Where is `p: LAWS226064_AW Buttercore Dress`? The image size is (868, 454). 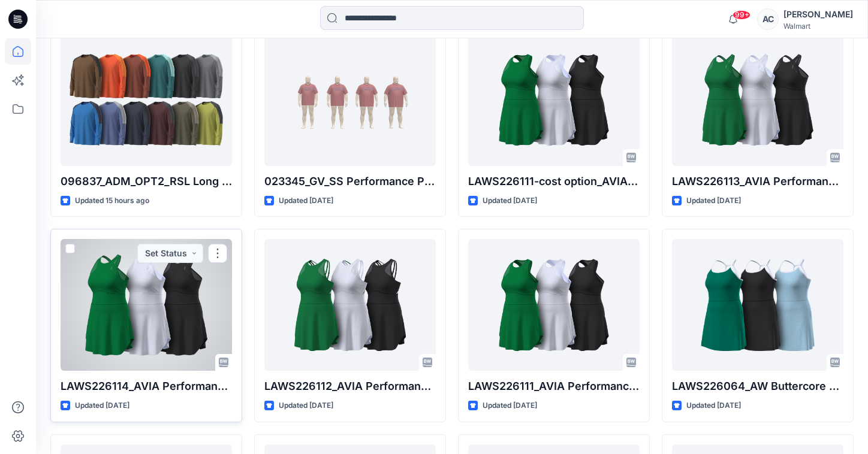 p: LAWS226064_AW Buttercore Dress is located at coordinates (758, 386).